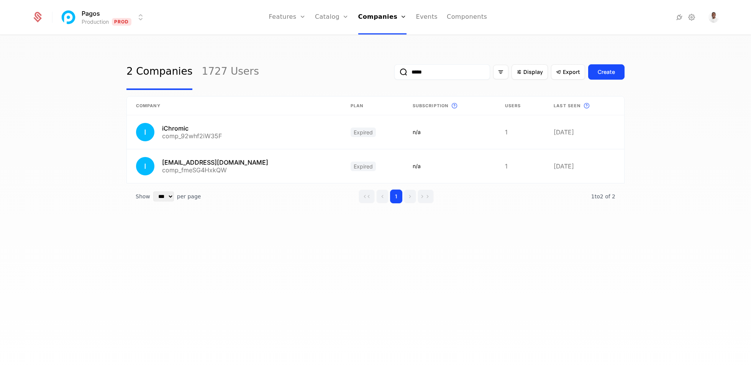 The height and width of the screenshot is (381, 751). What do you see at coordinates (230, 72) in the screenshot?
I see `a: 1727 Users` at bounding box center [230, 72].